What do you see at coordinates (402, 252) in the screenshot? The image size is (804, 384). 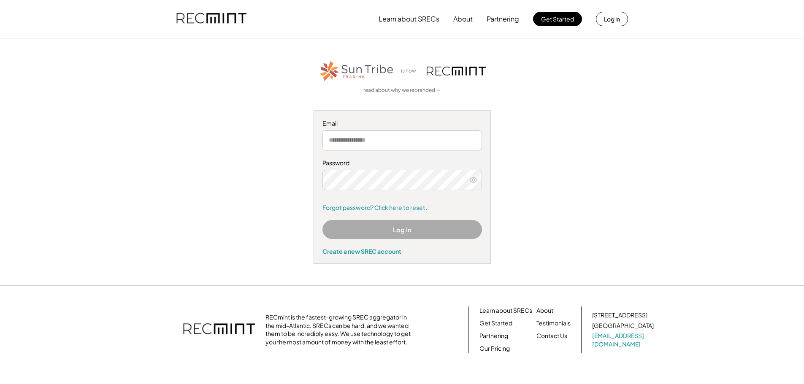 I see `div: Create a new SREC account` at bounding box center [402, 252].